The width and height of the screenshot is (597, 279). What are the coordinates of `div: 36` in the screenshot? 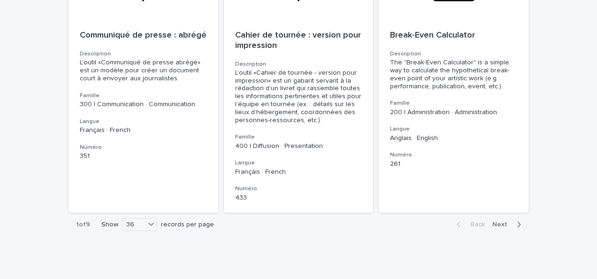 It's located at (134, 224).